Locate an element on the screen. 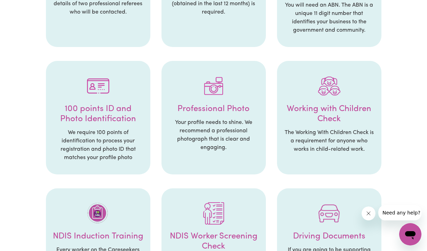  p: You will need an ABN. The ABN is a unique 11 digit number that identifies your business to the go... is located at coordinates (329, 18).